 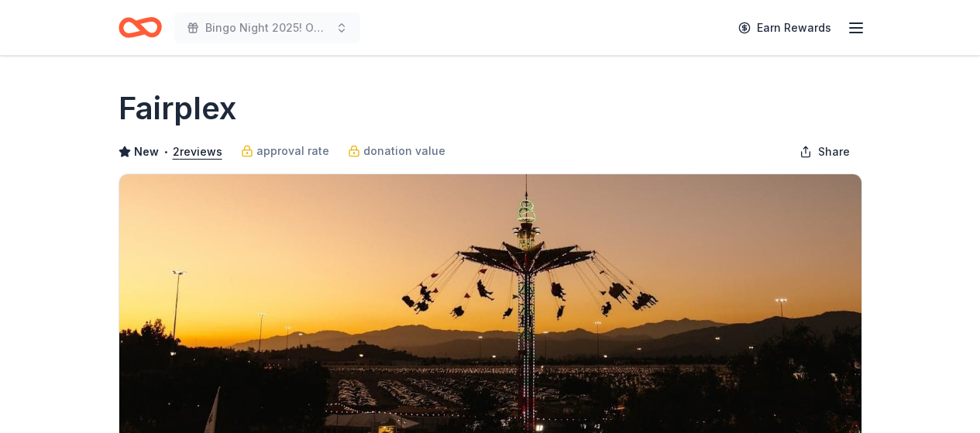 What do you see at coordinates (268, 28) in the screenshot?
I see `span: Bingo Night 2025! Our House has Heart!` at bounding box center [268, 28].